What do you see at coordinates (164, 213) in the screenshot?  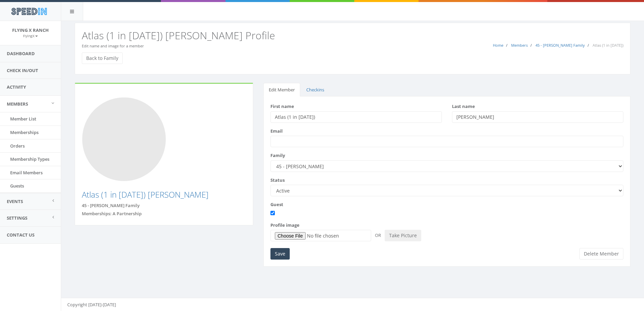 I see `div: Memberships: A Partnership` at bounding box center [164, 213].